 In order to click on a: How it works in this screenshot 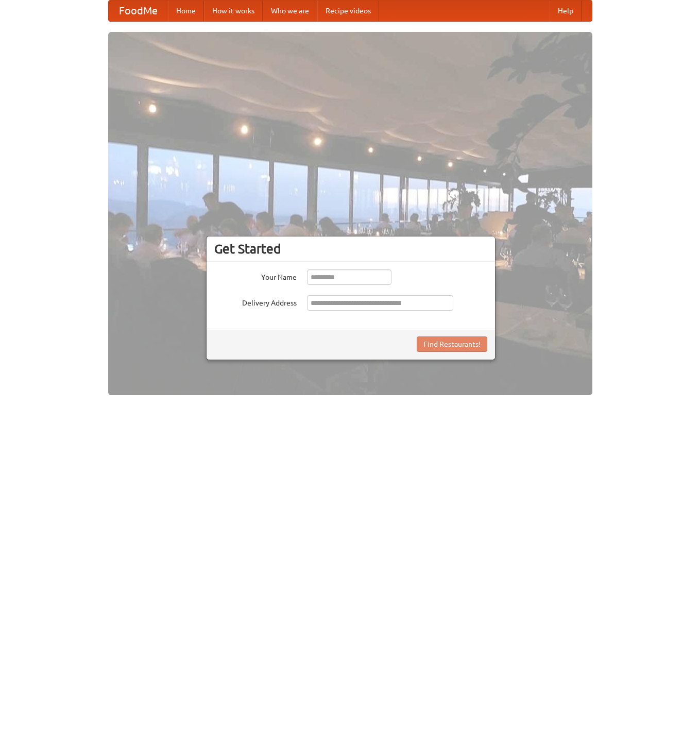, I will do `click(233, 11)`.